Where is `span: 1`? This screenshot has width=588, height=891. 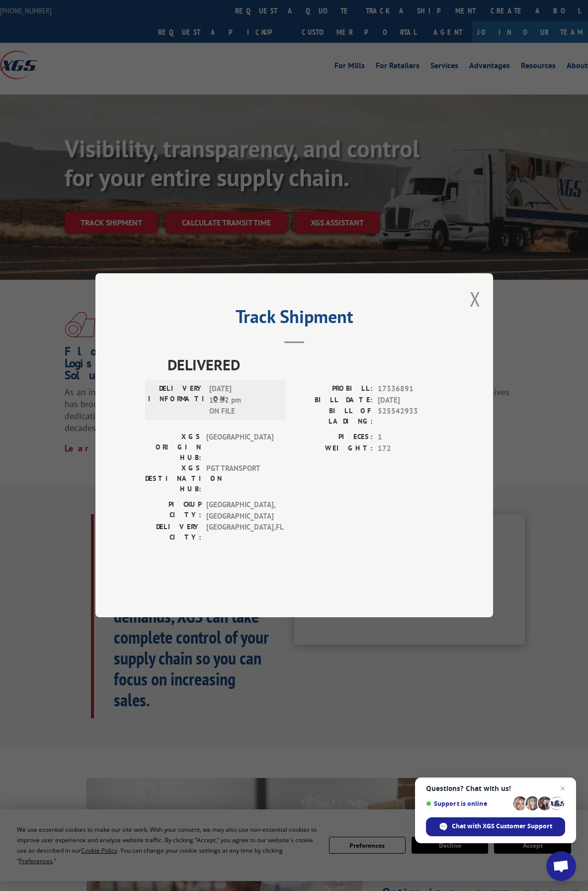 span: 1 is located at coordinates (411, 437).